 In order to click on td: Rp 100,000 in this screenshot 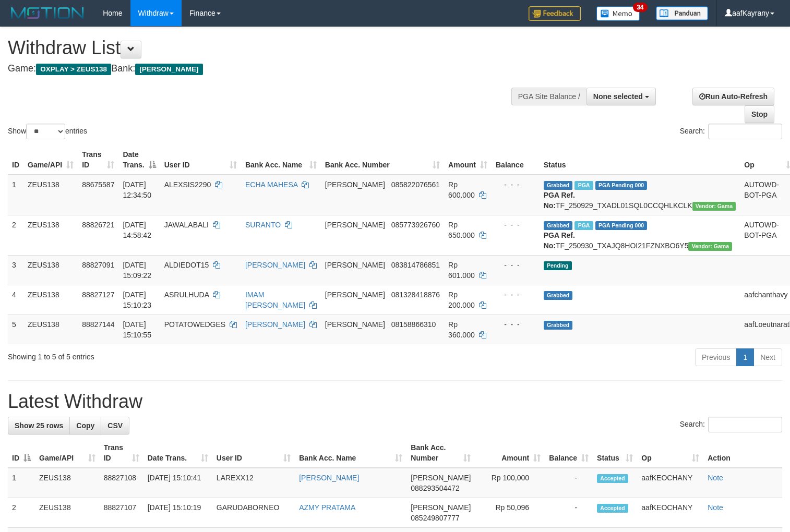, I will do `click(510, 483)`.